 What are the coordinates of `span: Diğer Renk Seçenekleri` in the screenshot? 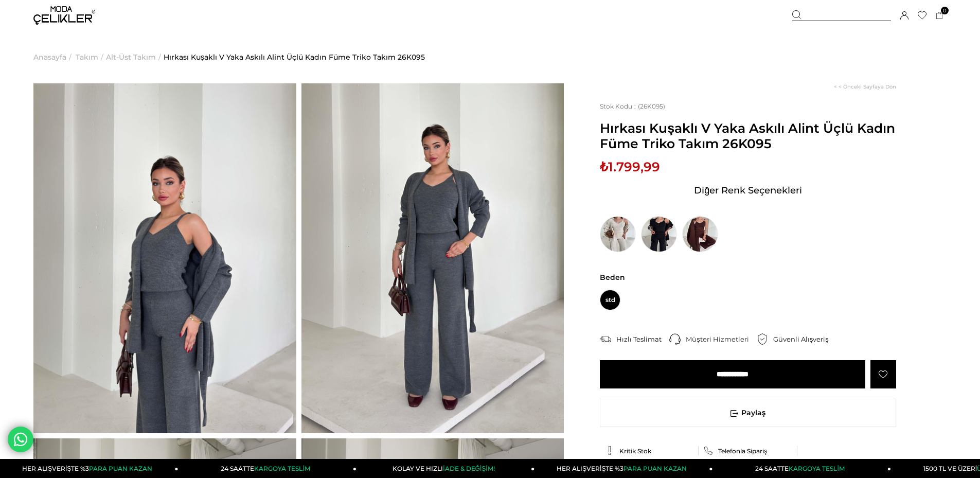 It's located at (748, 191).